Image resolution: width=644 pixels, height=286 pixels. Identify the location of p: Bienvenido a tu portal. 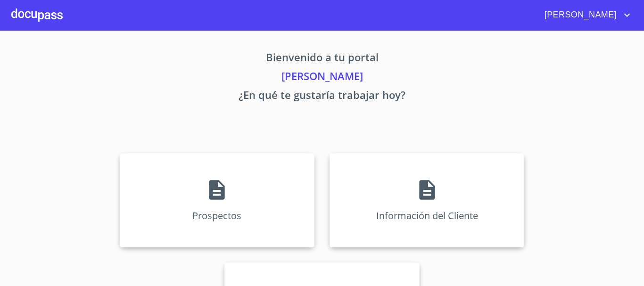
(322, 59).